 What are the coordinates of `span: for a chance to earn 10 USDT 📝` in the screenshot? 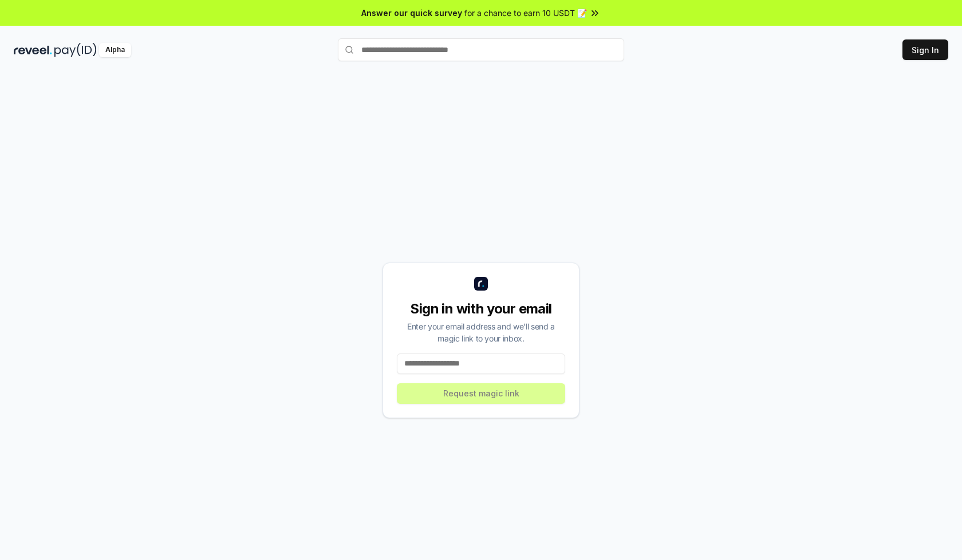 It's located at (526, 13).